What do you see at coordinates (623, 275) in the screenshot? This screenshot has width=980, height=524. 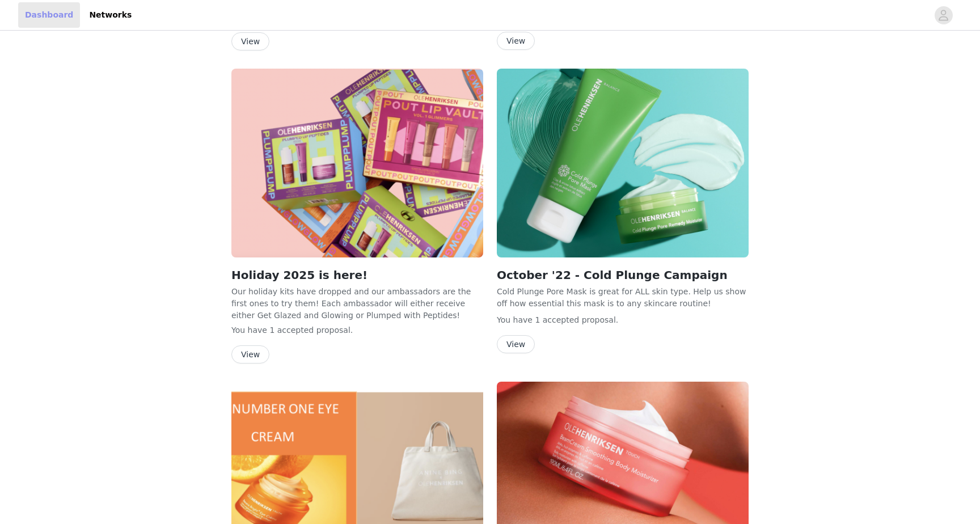 I see `h2: October '22 - Cold Plunge Campaign` at bounding box center [623, 275].